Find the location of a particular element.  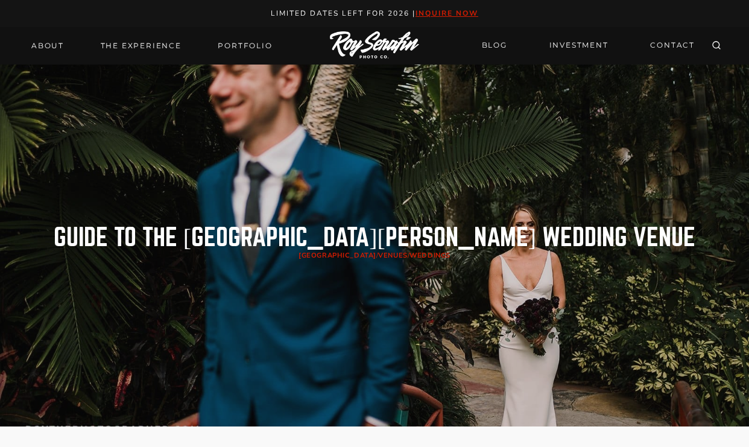

a: About is located at coordinates (48, 46).